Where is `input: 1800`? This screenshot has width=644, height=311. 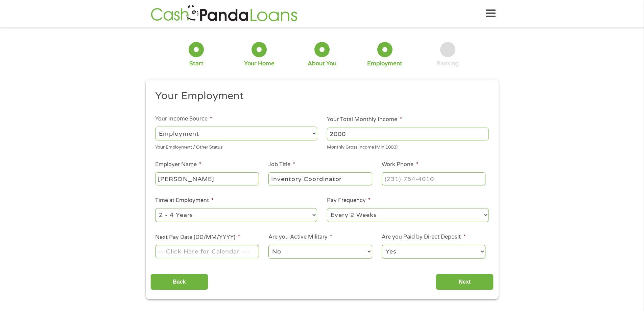 input: 1800 is located at coordinates (408, 134).